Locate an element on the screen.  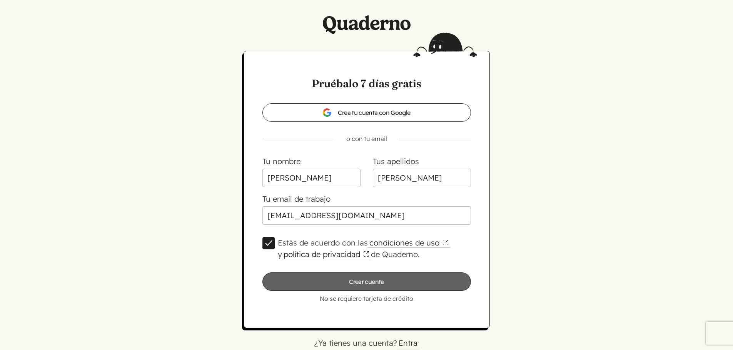
p: ¿Ya tienes una cuenta? is located at coordinates (367, 344).